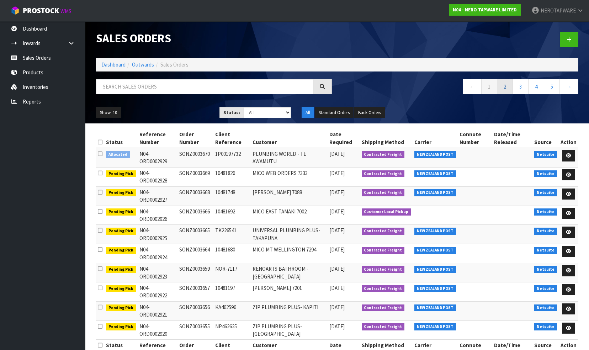 The image size is (589, 350). What do you see at coordinates (232, 292) in the screenshot?
I see `td: 10481197` at bounding box center [232, 292].